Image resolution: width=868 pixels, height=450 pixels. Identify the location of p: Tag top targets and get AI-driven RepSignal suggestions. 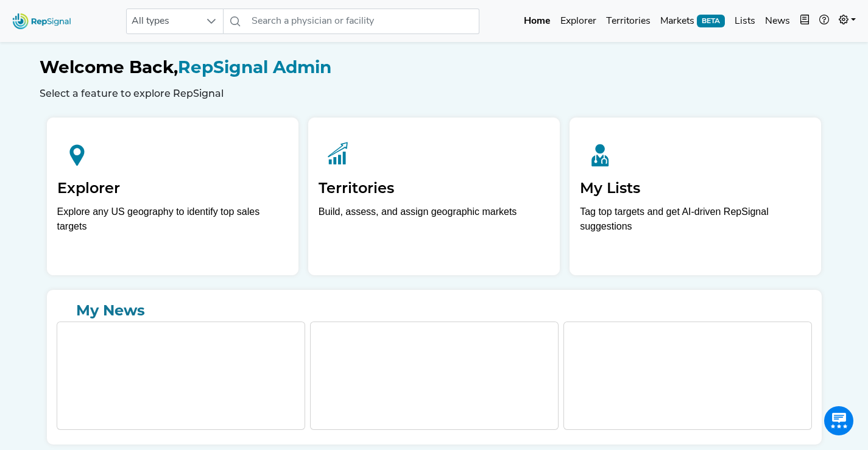
(695, 222).